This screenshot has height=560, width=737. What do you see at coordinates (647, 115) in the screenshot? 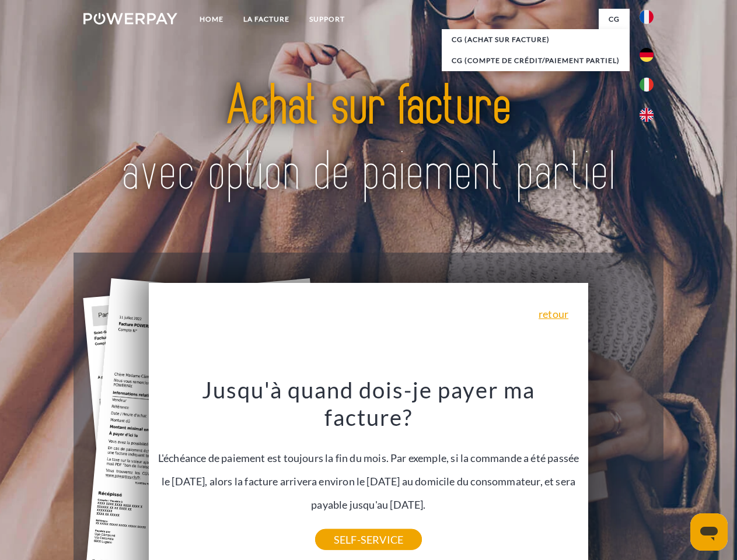
I see `img: en` at bounding box center [647, 115].